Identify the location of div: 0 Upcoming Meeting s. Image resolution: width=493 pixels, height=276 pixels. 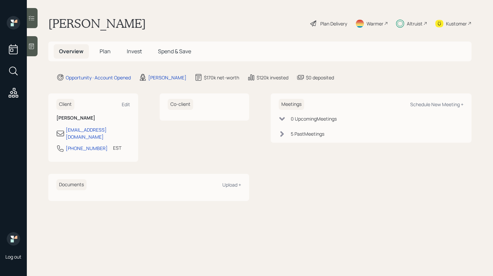
(313, 119).